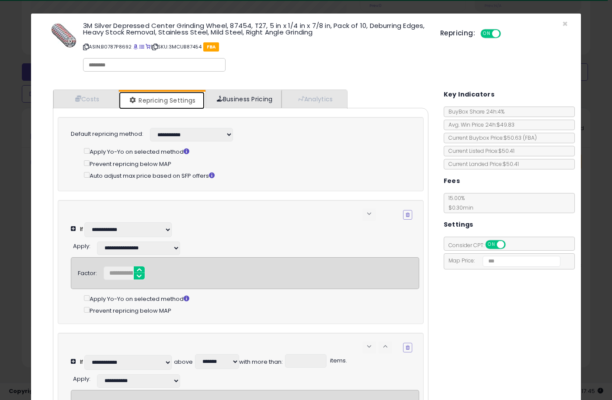  What do you see at coordinates (338, 361) in the screenshot?
I see `span: items.` at bounding box center [338, 361].